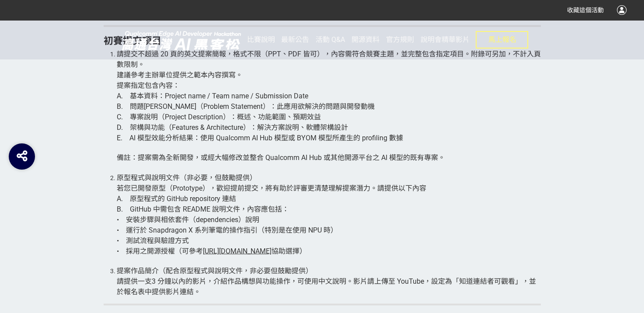  I want to click on a: 活動 Q&A, so click(330, 40).